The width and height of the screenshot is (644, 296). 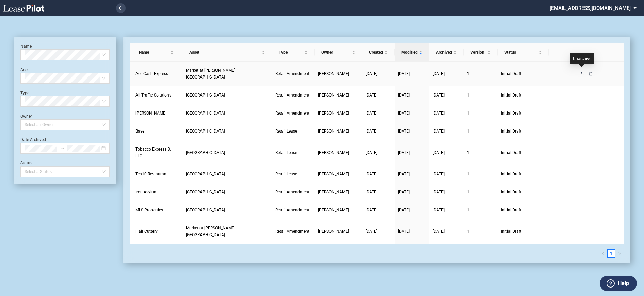 What do you see at coordinates (205, 152) in the screenshot?
I see `span: Cherry Valley Plaza` at bounding box center [205, 152].